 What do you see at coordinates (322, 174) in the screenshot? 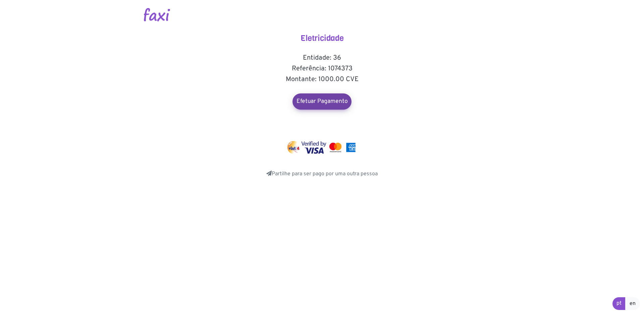
I see `a: Partilhe para ser pago por uma outra pessoa` at bounding box center [322, 174].